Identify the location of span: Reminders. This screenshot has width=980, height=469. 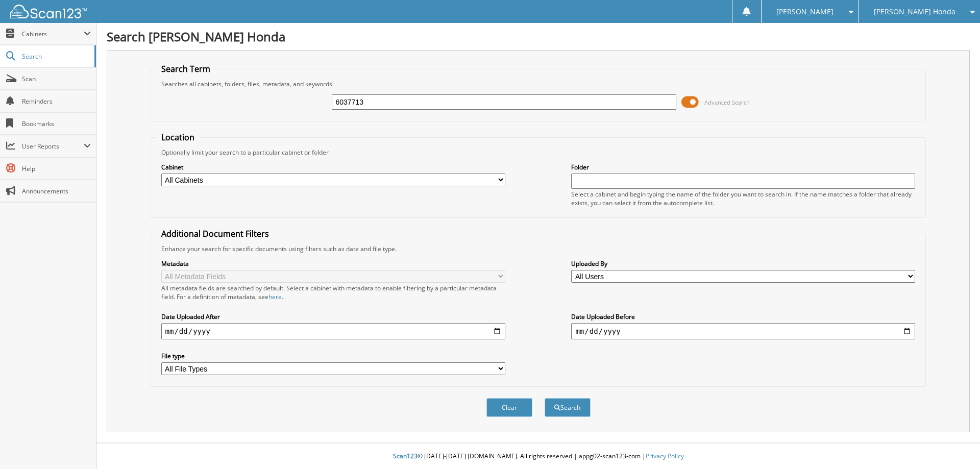
(56, 101).